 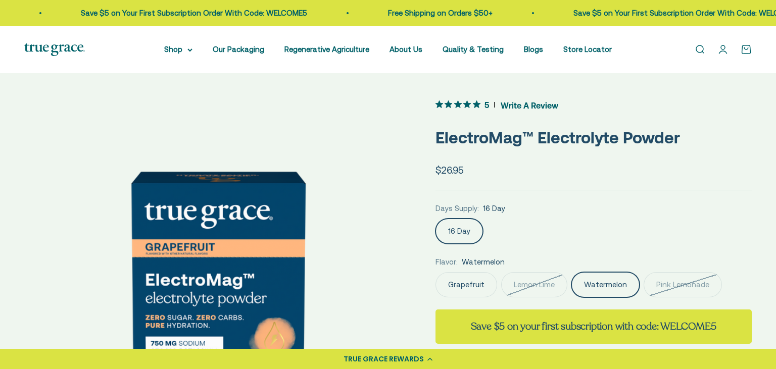 I want to click on a: Blogs, so click(x=533, y=49).